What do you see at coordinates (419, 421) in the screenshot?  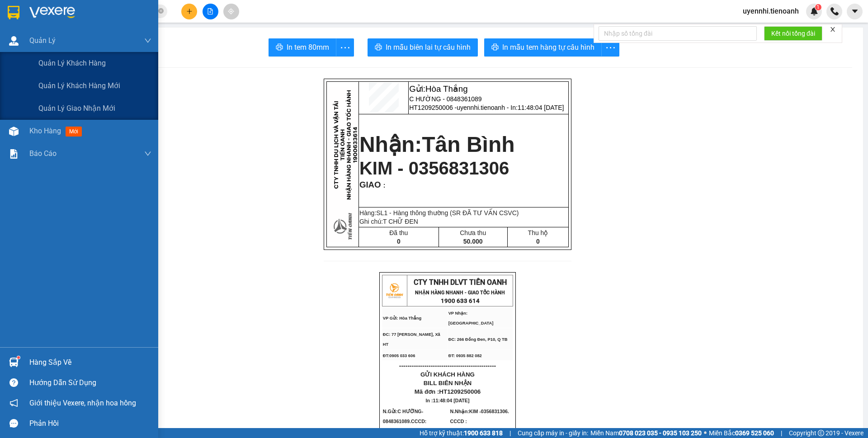 I see `span: CCCD:` at bounding box center [419, 421].